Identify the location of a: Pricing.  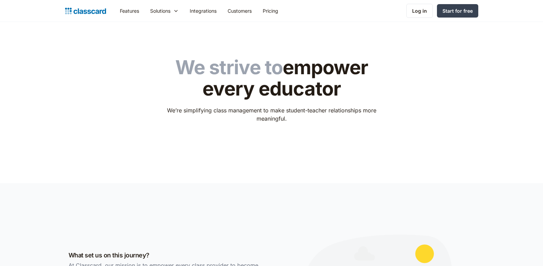
(270, 11).